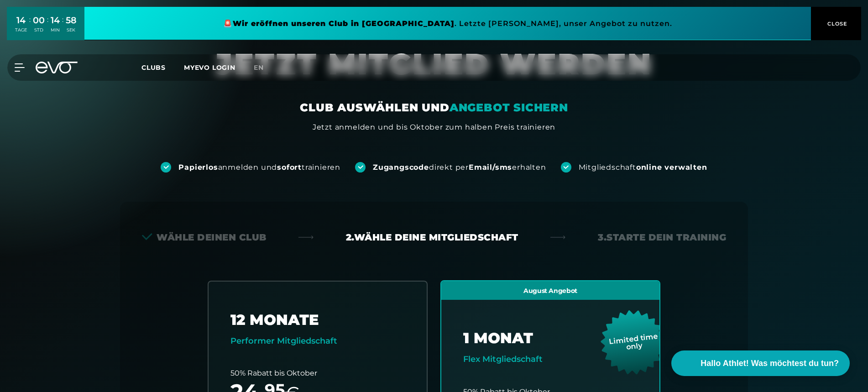 The width and height of the screenshot is (868, 392). Describe the element at coordinates (662, 237) in the screenshot. I see `div: 3. Starte dein Training` at that location.